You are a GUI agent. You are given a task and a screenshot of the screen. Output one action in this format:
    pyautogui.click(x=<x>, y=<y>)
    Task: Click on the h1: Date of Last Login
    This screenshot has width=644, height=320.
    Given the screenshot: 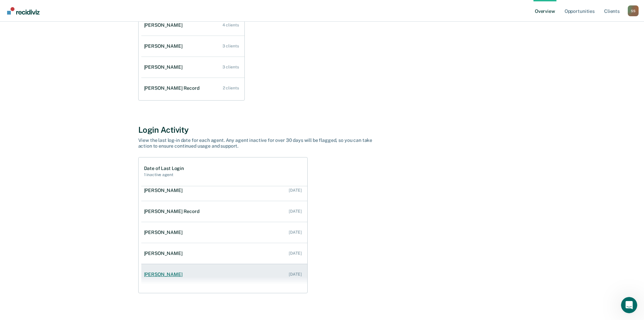 What is the action you would take?
    pyautogui.click(x=164, y=168)
    